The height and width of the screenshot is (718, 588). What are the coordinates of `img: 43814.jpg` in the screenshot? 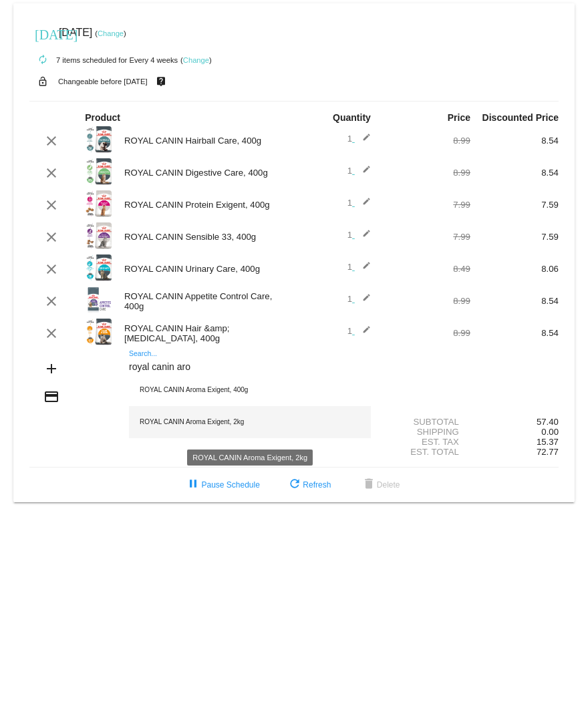 It's located at (98, 139).